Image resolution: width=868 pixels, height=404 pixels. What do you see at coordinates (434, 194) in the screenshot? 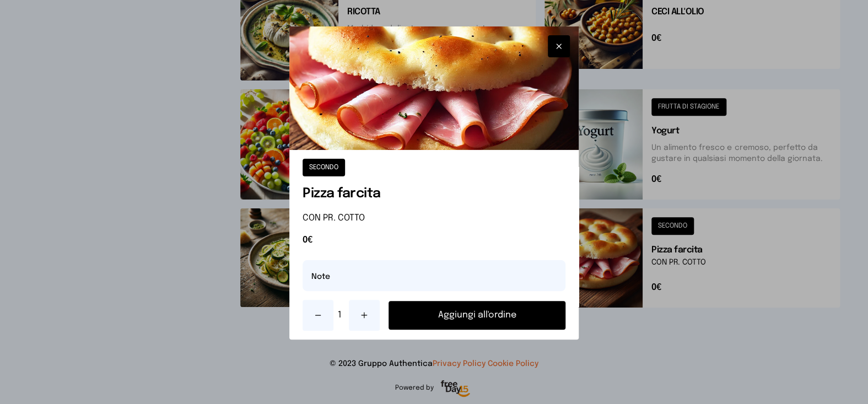
I see `h1: Pizza farcita` at bounding box center [434, 194].